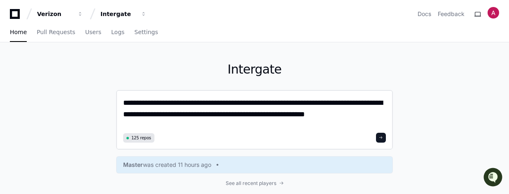 This screenshot has height=194, width=509. What do you see at coordinates (133, 165) in the screenshot?
I see `span: Master` at bounding box center [133, 165].